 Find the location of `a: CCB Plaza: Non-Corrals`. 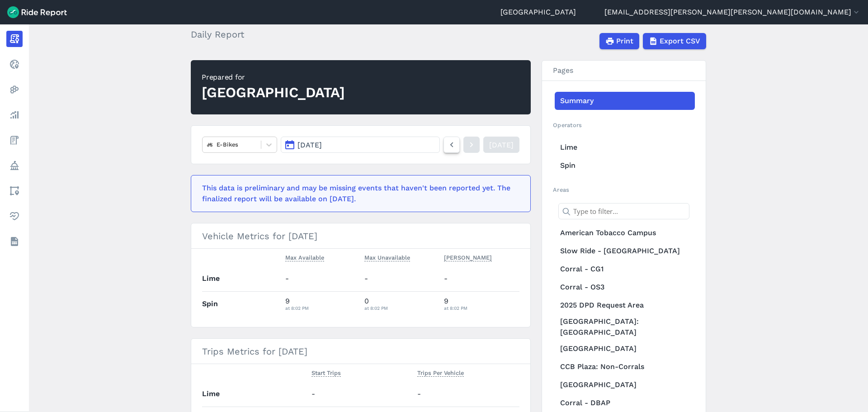

a: CCB Plaza: Non-Corrals is located at coordinates (624, 367).